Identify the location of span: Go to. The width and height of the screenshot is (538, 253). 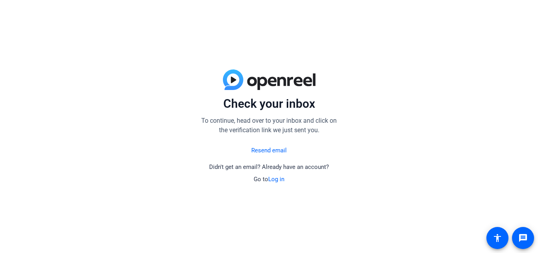
(269, 179).